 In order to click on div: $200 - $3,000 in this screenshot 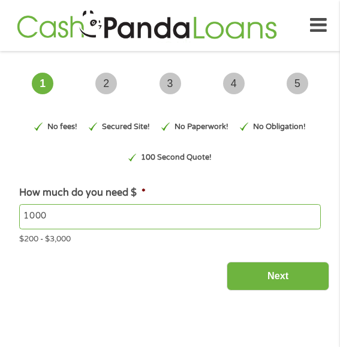, I will do `click(170, 237)`.